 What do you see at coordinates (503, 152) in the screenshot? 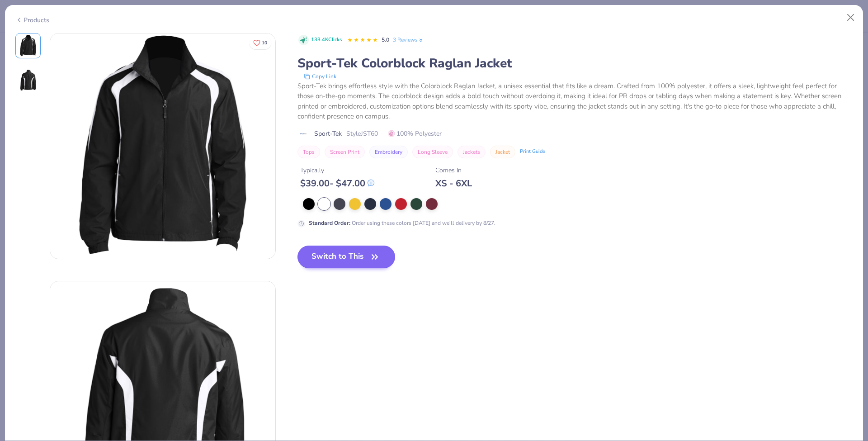
I see `button: Jacket` at bounding box center [503, 152].